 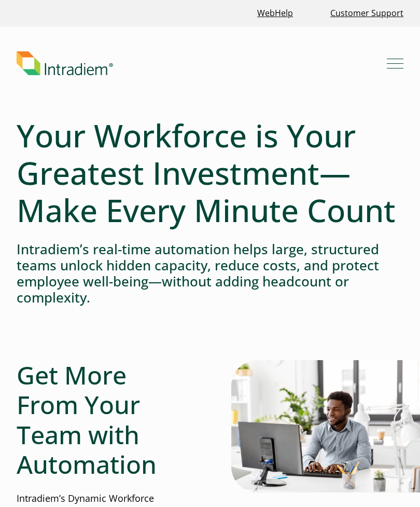 I want to click on button: Mobile Navigation Button, so click(x=395, y=64).